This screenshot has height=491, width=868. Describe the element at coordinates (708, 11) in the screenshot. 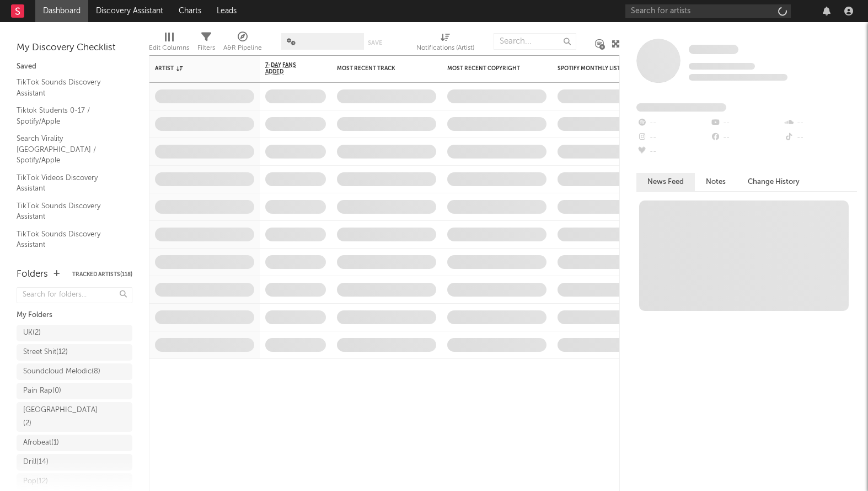

I see `input: Search for artists` at that location.